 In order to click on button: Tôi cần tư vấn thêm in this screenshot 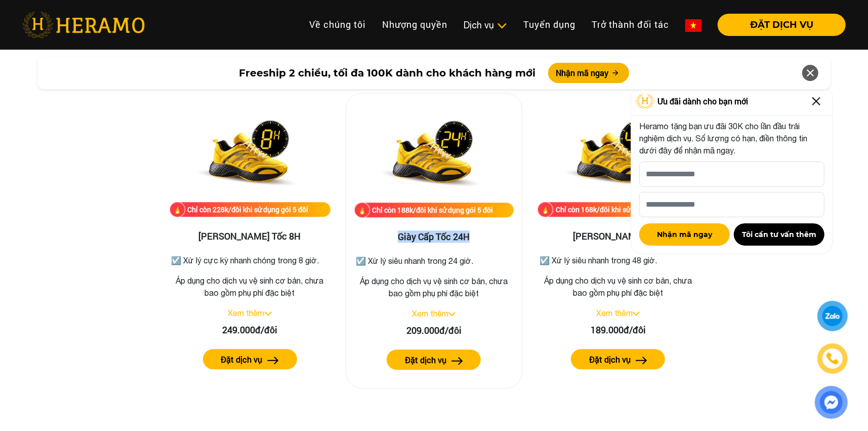, I will do `click(779, 235)`.